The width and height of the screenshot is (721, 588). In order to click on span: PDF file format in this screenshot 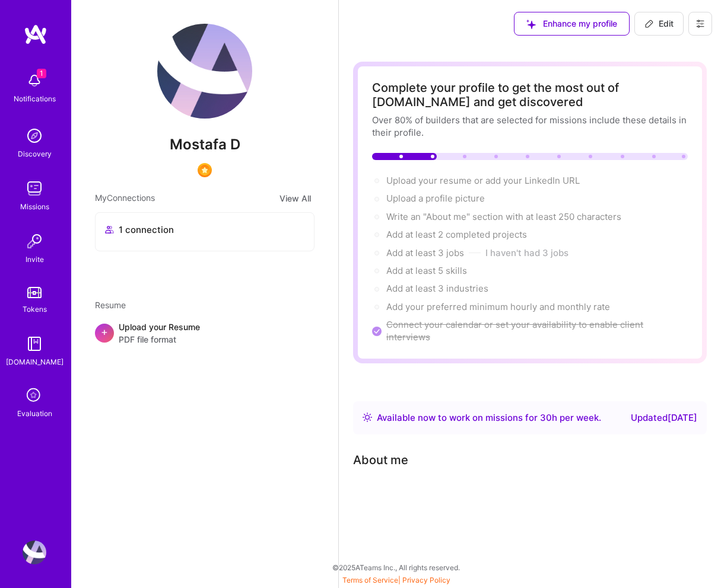, I will do `click(159, 339)`.